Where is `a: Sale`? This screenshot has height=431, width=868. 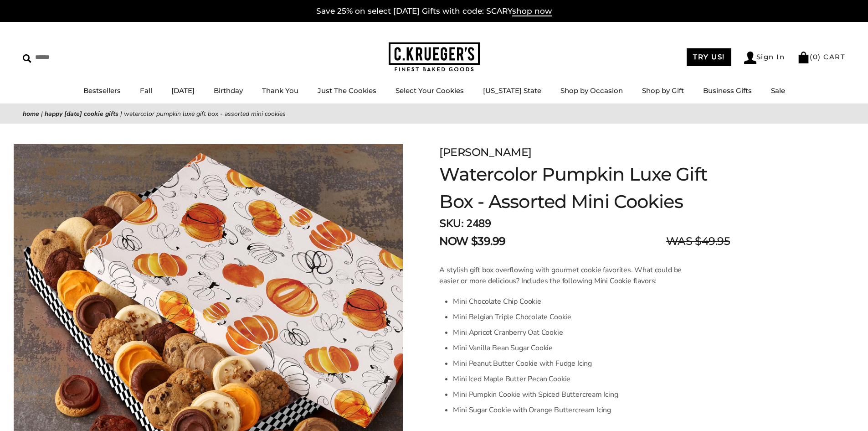
a: Sale is located at coordinates (778, 90).